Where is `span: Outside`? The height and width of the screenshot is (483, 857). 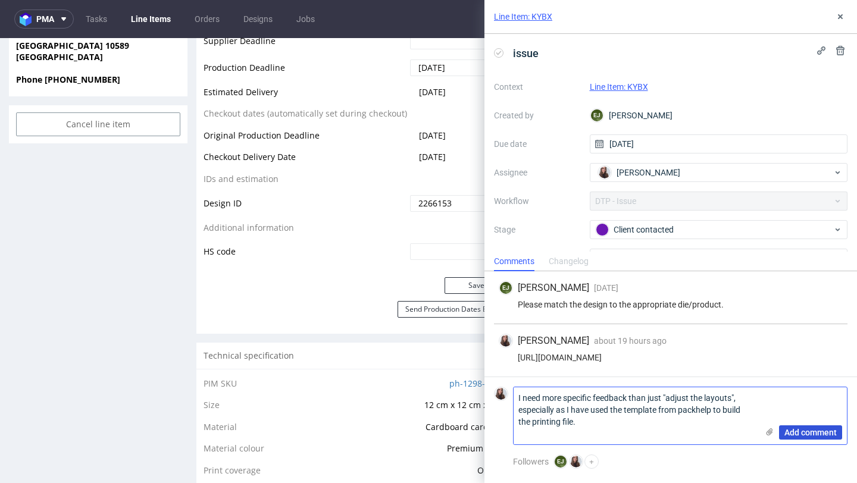
span: Outside is located at coordinates (493, 432).